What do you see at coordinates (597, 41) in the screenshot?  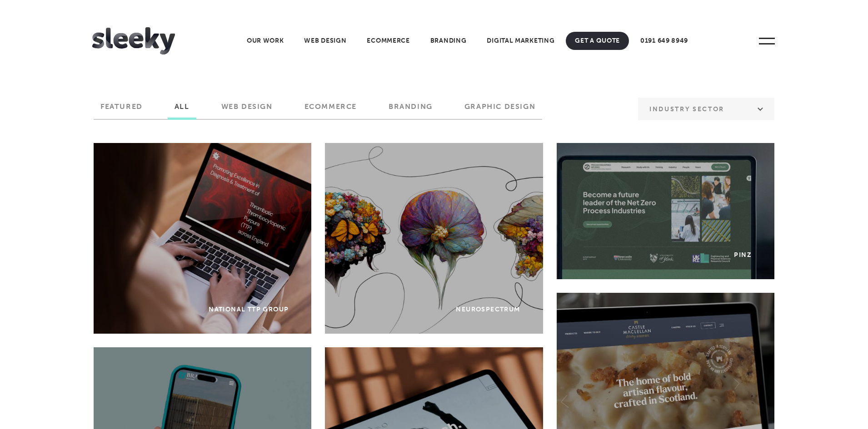 I see `a: Get A Quote` at bounding box center [597, 41].